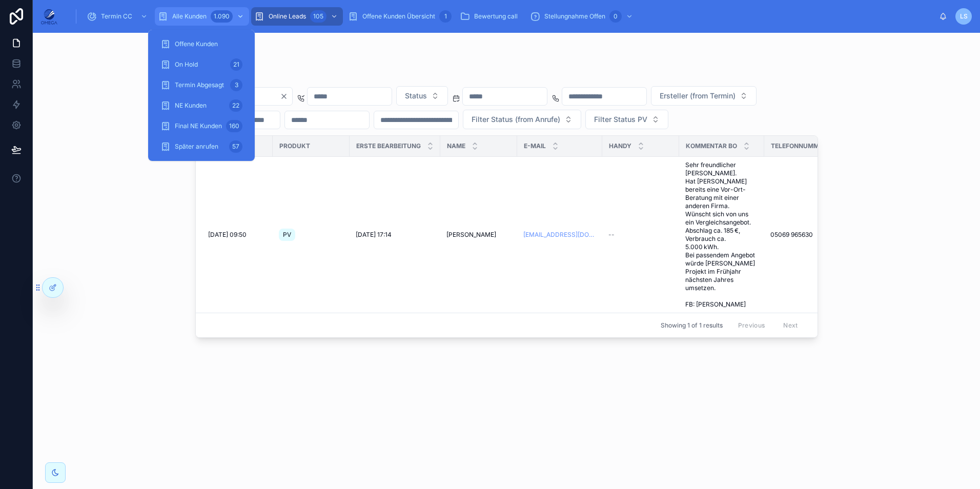 The width and height of the screenshot is (980, 489). What do you see at coordinates (399, 16) in the screenshot?
I see `span: Offene Kunden Übersicht` at bounding box center [399, 16].